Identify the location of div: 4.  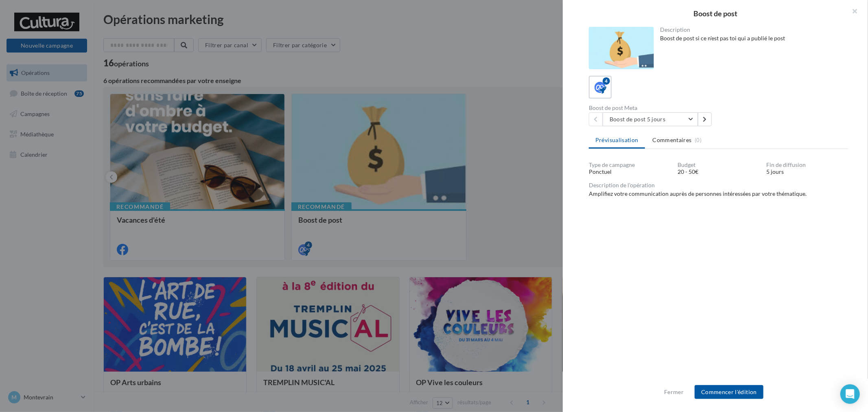
(606, 81).